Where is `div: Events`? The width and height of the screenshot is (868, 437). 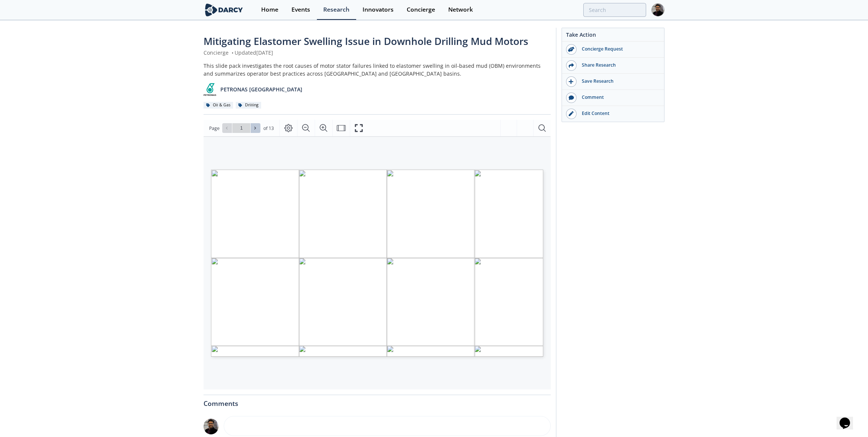 div: Events is located at coordinates (301, 10).